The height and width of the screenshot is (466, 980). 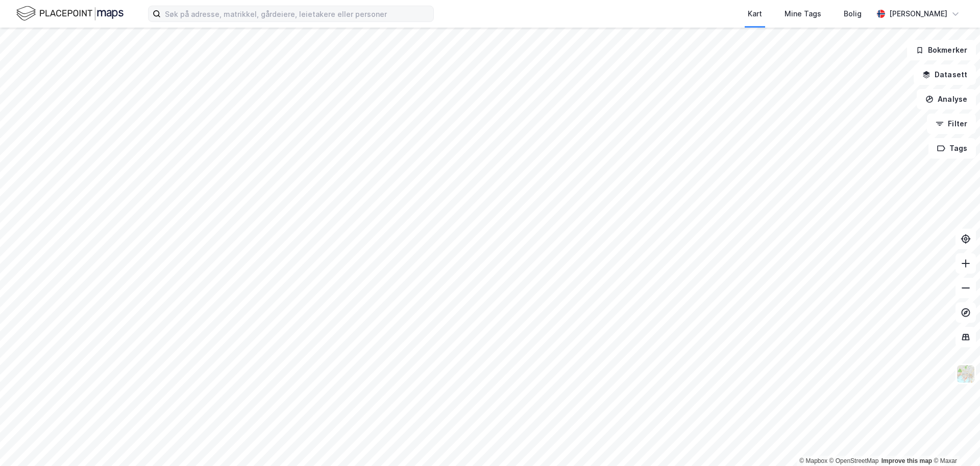 What do you see at coordinates (852, 14) in the screenshot?
I see `div: Bolig` at bounding box center [852, 14].